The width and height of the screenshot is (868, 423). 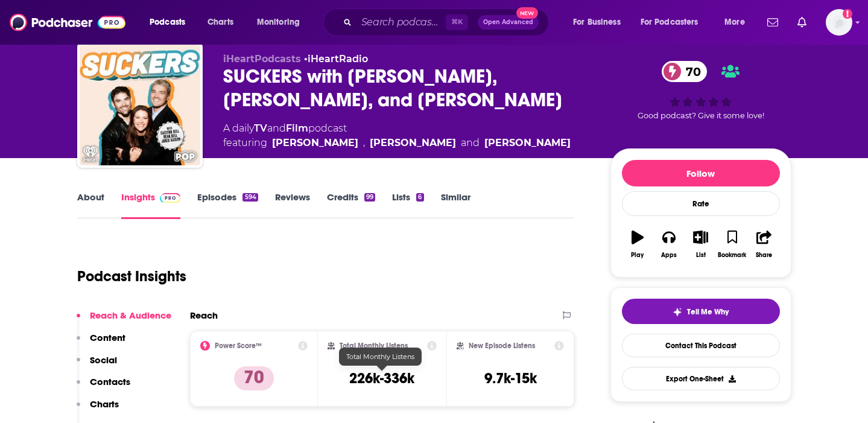 What do you see at coordinates (701, 203) in the screenshot?
I see `div: Rate` at bounding box center [701, 203].